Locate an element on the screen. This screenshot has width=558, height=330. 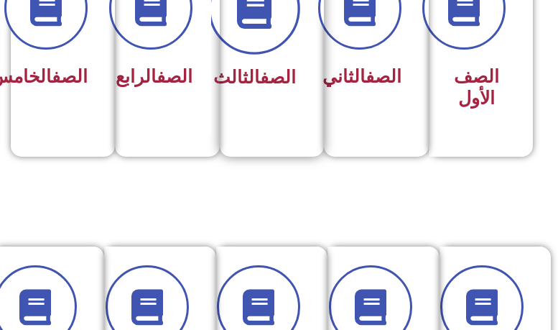
span: الثاني is located at coordinates (362, 76).